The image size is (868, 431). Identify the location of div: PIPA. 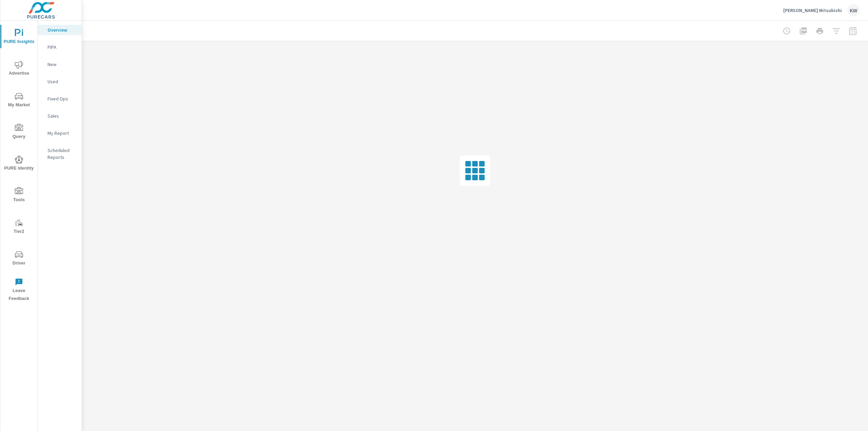
(59, 47).